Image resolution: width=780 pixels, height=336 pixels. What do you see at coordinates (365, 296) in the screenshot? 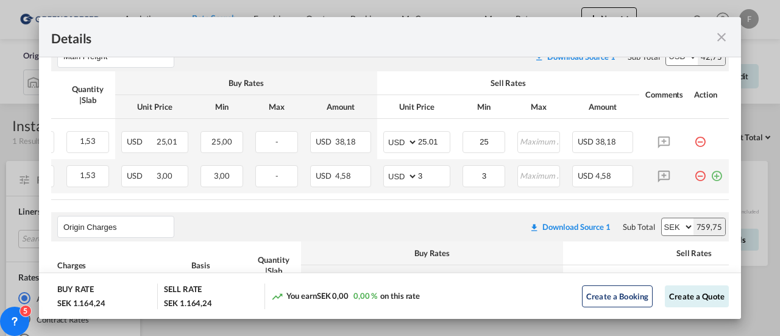
I see `span: 0,00 %` at bounding box center [365, 296].